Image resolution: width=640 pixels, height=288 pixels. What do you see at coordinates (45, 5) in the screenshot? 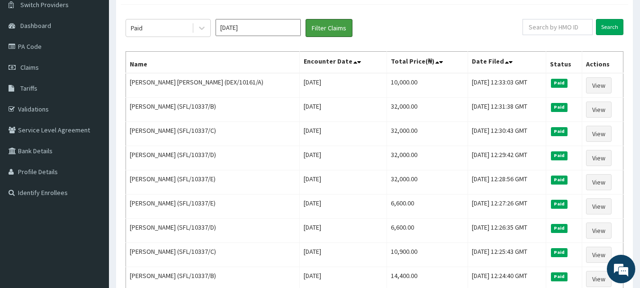
I see `span: Switch Providers` at bounding box center [45, 5].